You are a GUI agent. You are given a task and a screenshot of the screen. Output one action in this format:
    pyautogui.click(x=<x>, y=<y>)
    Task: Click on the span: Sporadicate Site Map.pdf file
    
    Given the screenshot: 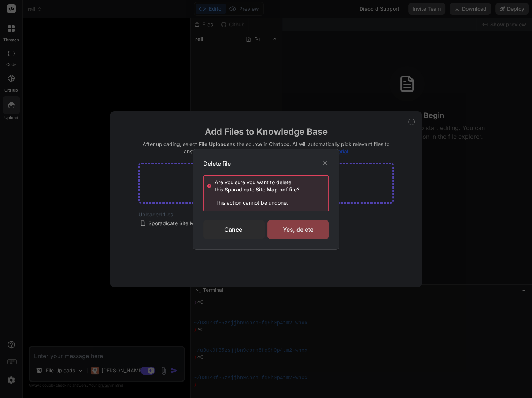 What is the action you would take?
    pyautogui.click(x=260, y=189)
    